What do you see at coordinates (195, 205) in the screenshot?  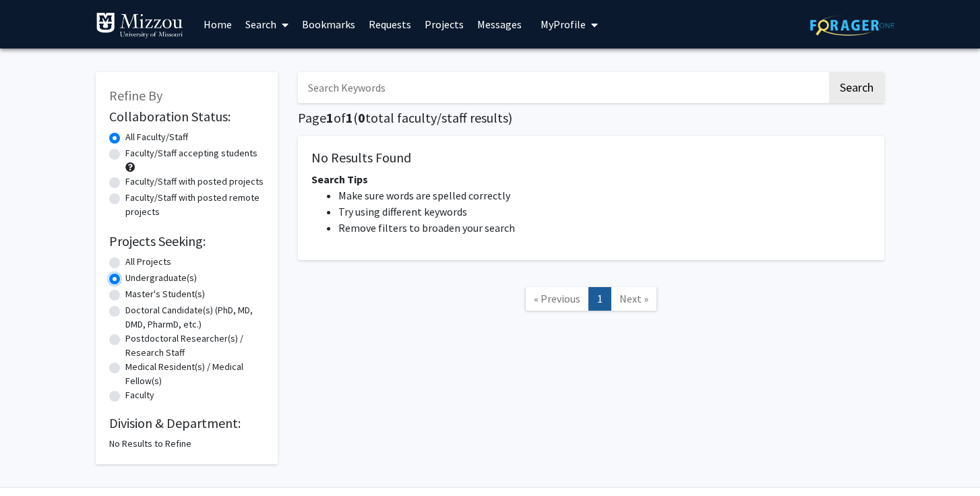 I see `label: Faculty/Staff with posted remote projects` at bounding box center [195, 205].